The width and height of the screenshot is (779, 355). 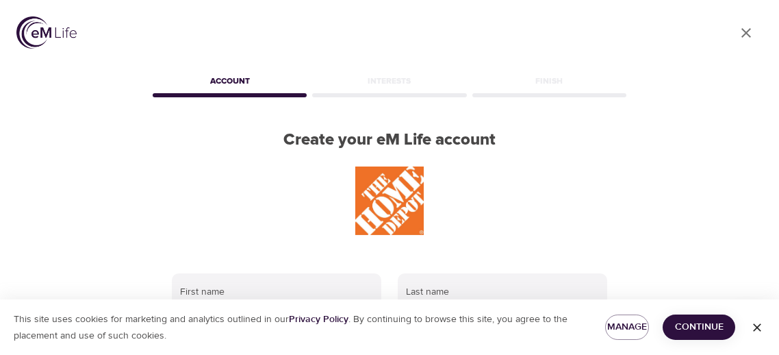 I want to click on a: close, so click(x=746, y=33).